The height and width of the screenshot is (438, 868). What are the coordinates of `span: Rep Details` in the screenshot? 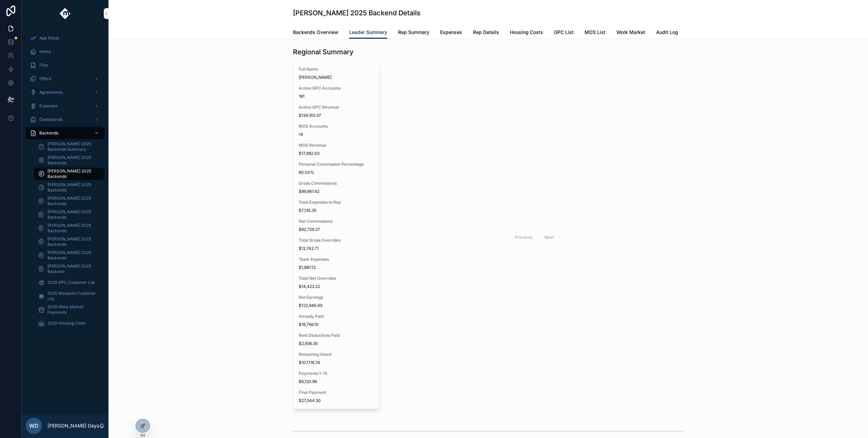 It's located at (486, 32).